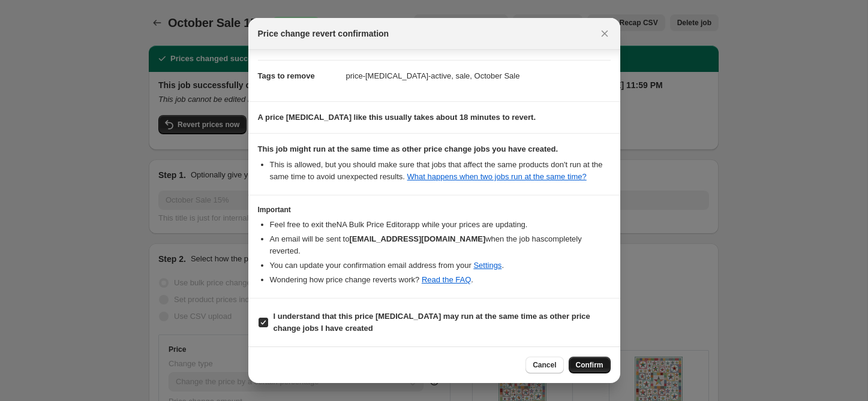 The height and width of the screenshot is (401, 868). What do you see at coordinates (487, 265) in the screenshot?
I see `a: Settings` at bounding box center [487, 265].